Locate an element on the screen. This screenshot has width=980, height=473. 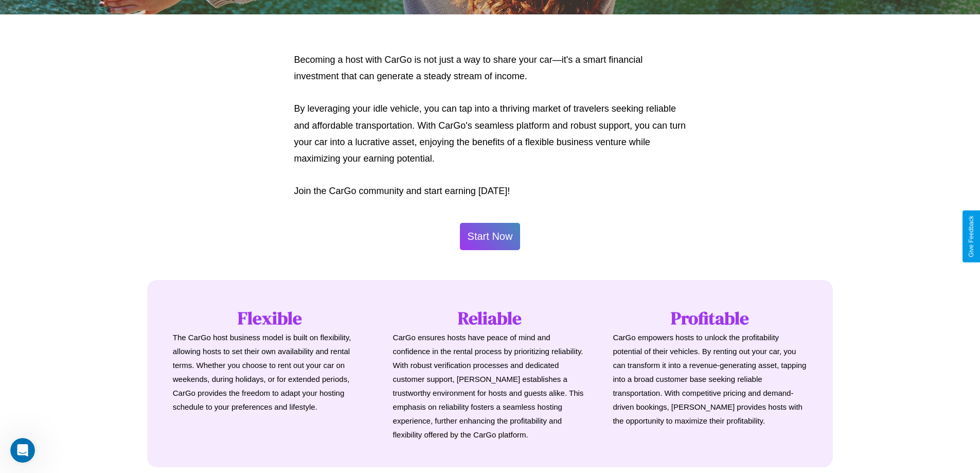
p: Becoming a host with CarGo is not just a way to share your car—it's a smart financial investment ... is located at coordinates (490, 68).